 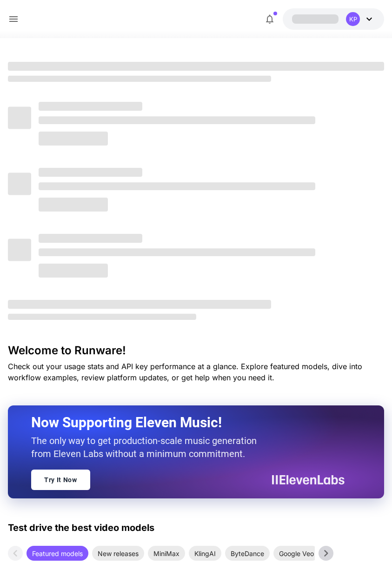 I want to click on span: ByteDance, so click(x=247, y=553).